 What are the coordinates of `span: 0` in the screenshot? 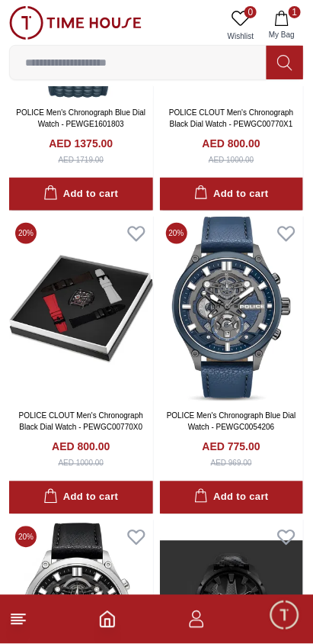 It's located at (251, 12).